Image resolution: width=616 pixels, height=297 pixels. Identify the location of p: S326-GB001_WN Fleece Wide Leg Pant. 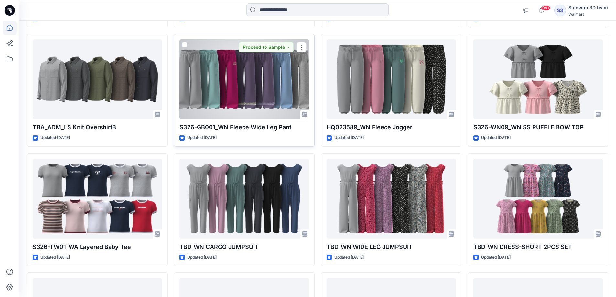
(244, 127).